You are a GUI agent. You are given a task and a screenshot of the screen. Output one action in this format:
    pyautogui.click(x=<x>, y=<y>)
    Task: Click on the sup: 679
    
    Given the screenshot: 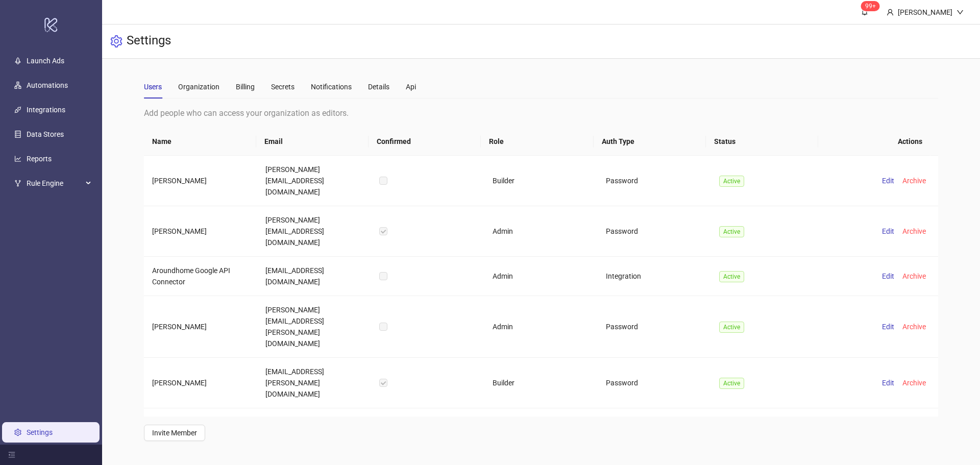 What is the action you would take?
    pyautogui.click(x=870, y=6)
    